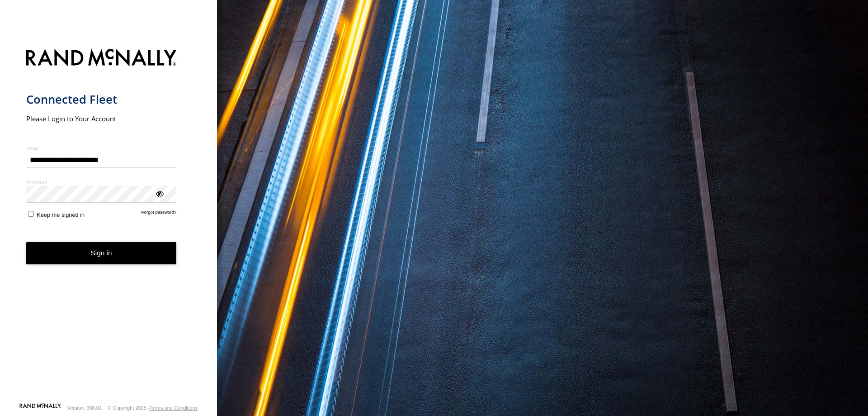 Image resolution: width=868 pixels, height=416 pixels. Describe the element at coordinates (101, 58) in the screenshot. I see `img: Rand McNally` at that location.